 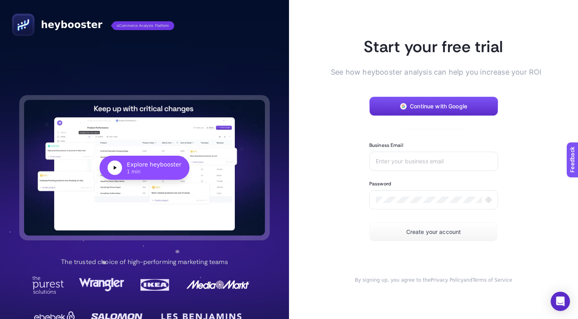 I want to click on span: Create your account, so click(x=433, y=232).